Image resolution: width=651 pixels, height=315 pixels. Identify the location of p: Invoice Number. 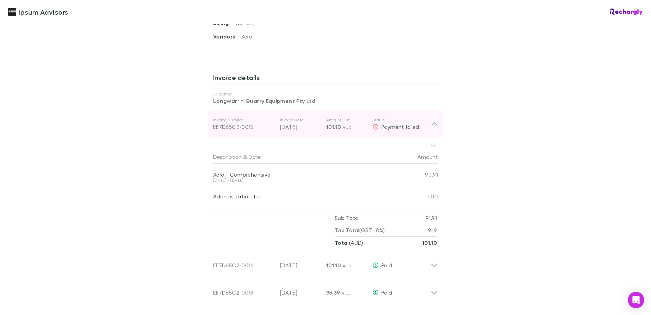
(244, 120).